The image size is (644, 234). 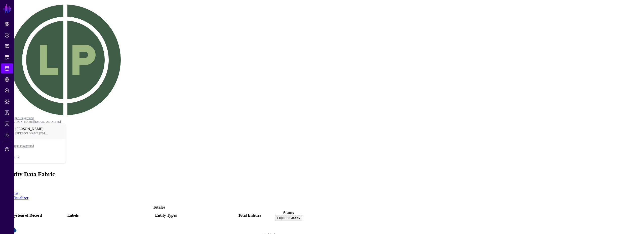 What do you see at coordinates (27, 216) in the screenshot?
I see `div: System of Record` at bounding box center [27, 216].